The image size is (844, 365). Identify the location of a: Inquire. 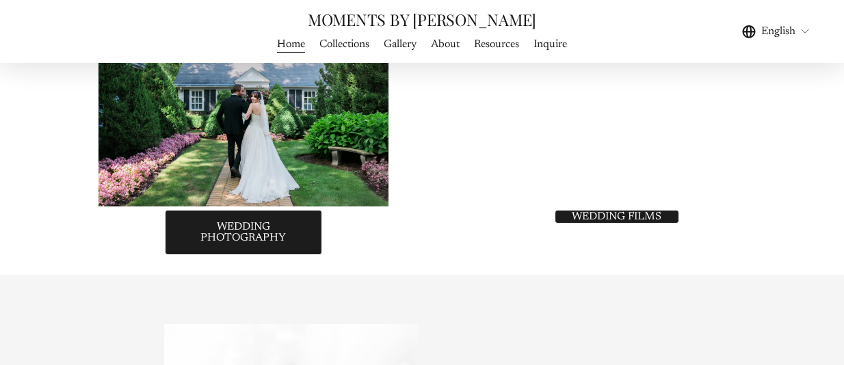
(550, 44).